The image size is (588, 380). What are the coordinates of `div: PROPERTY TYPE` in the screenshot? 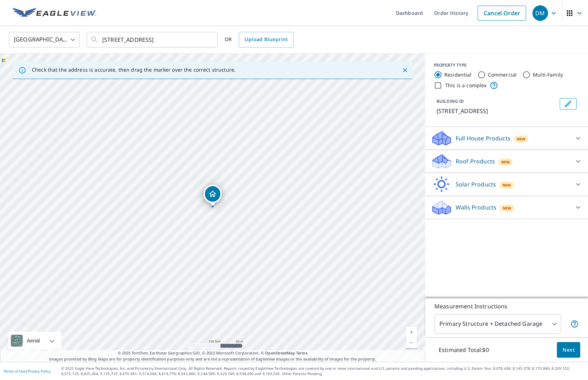 It's located at (507, 65).